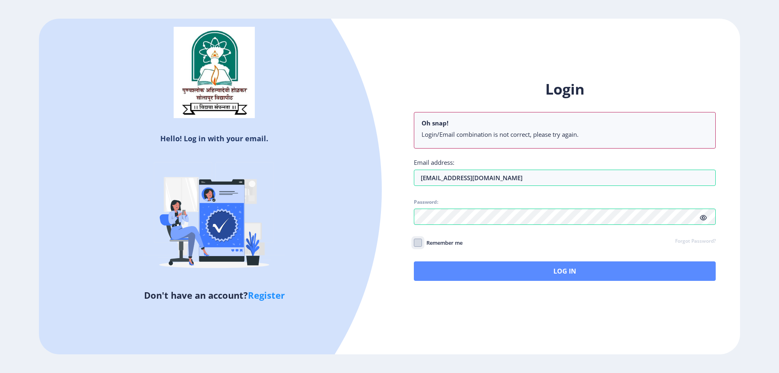 The image size is (779, 373). Describe the element at coordinates (696, 241) in the screenshot. I see `a: Forgot Password?` at that location.